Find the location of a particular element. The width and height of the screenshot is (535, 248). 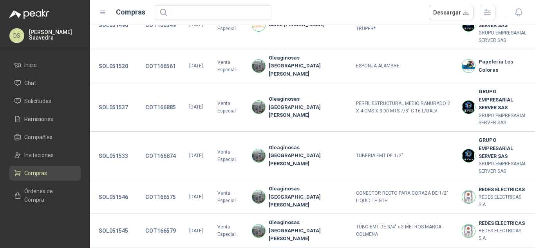

button: SOL051520 is located at coordinates (113, 66).